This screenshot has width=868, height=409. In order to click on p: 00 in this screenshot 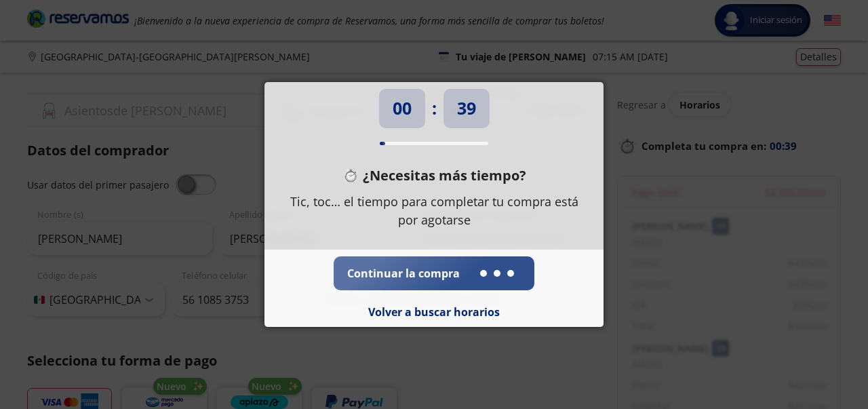, I will do `click(402, 108)`.